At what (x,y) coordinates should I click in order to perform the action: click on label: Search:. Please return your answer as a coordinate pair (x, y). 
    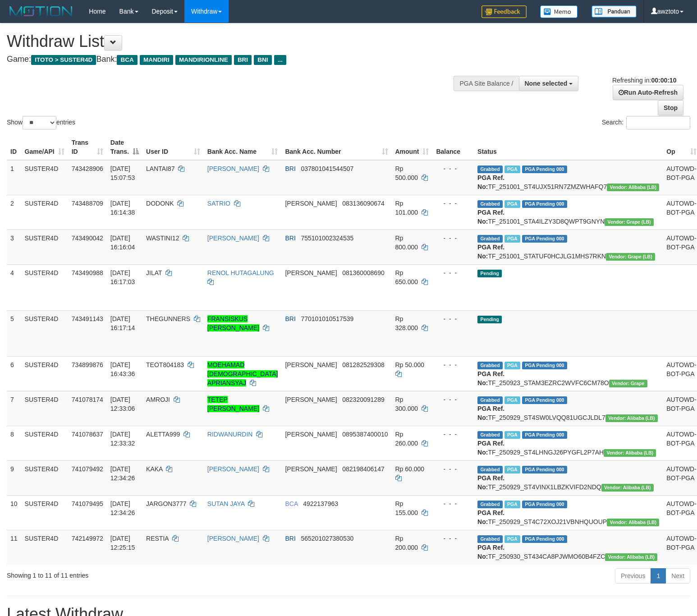
    Looking at the image, I should click on (646, 123).